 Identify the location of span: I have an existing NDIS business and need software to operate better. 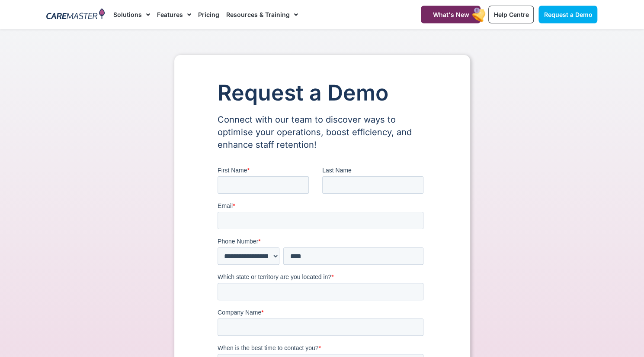
(103, 349).